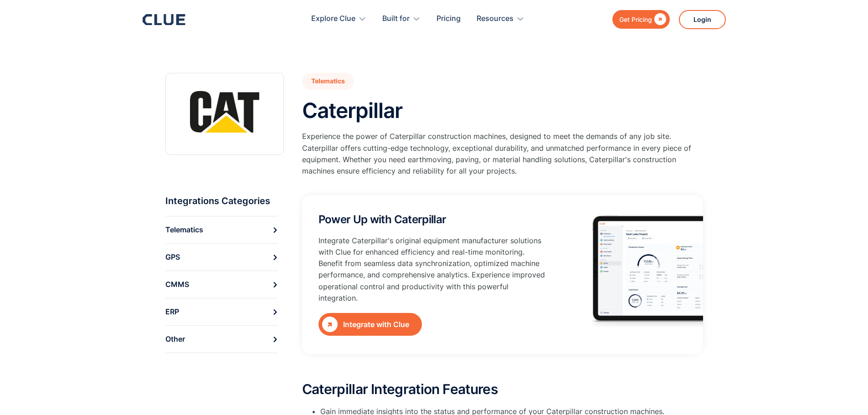 The image size is (868, 415). Describe the element at coordinates (173, 257) in the screenshot. I see `div: GPS` at that location.